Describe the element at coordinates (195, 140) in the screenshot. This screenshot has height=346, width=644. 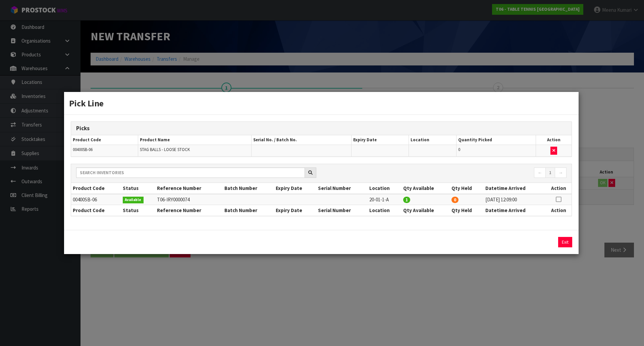
I see `th: Product Name` at that location.